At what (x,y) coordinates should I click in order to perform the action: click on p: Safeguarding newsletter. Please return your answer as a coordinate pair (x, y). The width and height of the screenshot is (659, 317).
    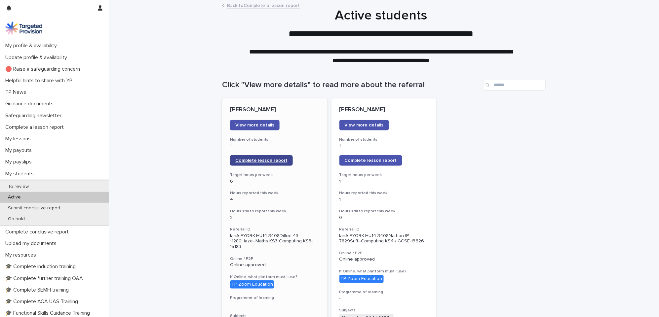
    Looking at the image, I should click on (35, 116).